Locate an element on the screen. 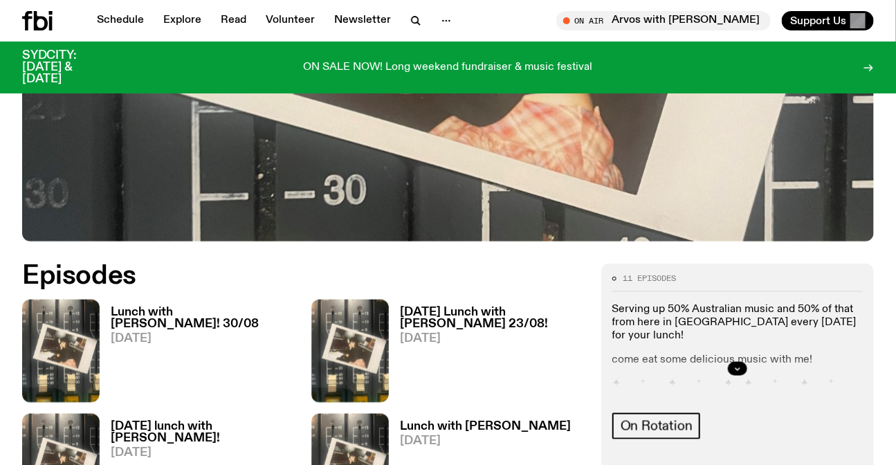  h2: Episodes is located at coordinates (303, 276).